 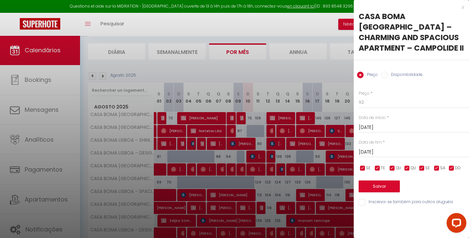 I want to click on label: Data de fim, so click(x=370, y=143).